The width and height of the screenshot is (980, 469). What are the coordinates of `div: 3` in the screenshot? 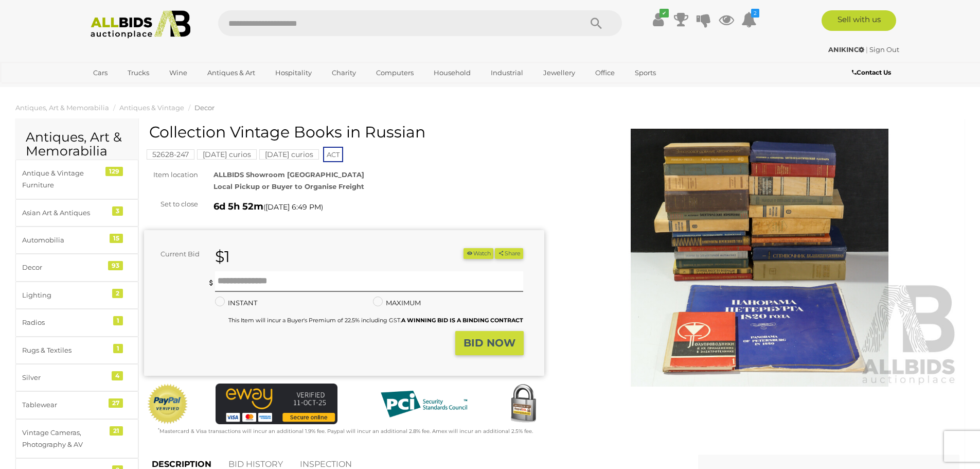 It's located at (117, 211).